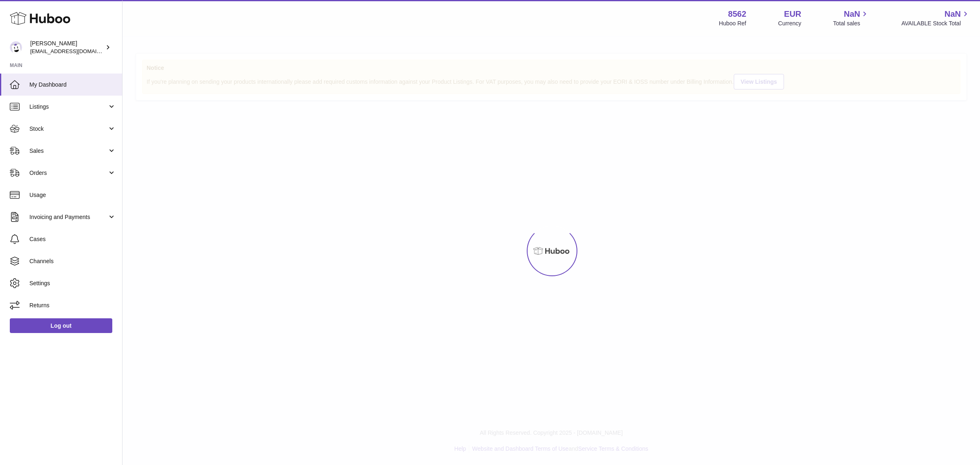 The image size is (980, 465). Describe the element at coordinates (851, 23) in the screenshot. I see `span: Total sales` at that location.